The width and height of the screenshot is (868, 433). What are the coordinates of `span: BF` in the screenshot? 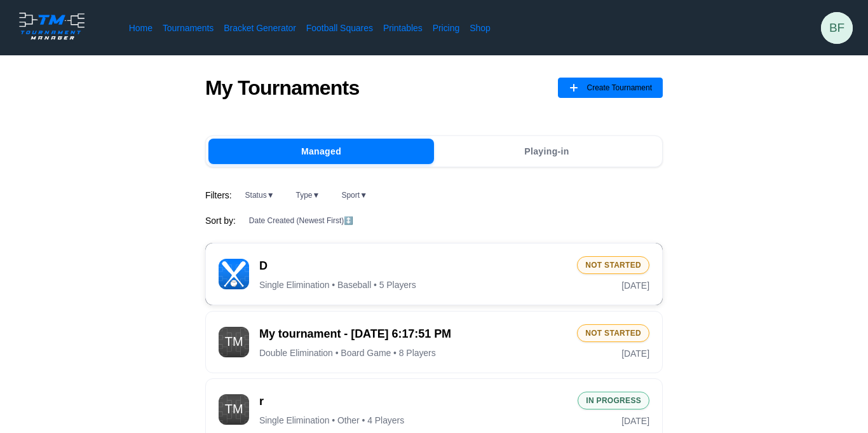 It's located at (837, 28).